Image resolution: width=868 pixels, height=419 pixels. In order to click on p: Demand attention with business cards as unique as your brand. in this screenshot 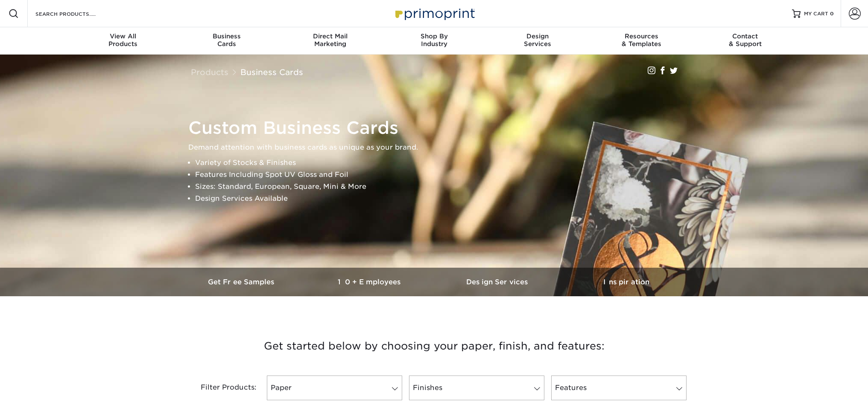, I will do `click(438, 147)`.